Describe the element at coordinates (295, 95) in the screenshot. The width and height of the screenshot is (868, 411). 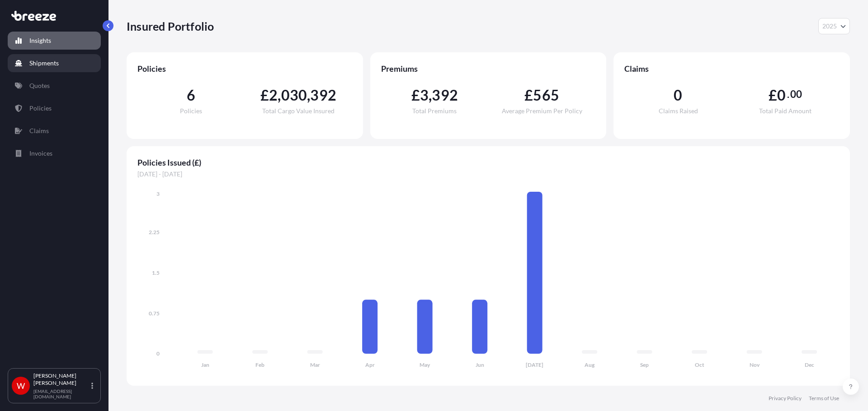
I see `span: 030` at that location.